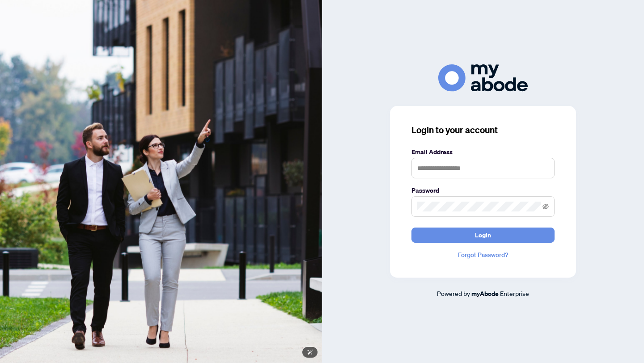 The width and height of the screenshot is (644, 363). What do you see at coordinates (454, 294) in the screenshot?
I see `span: Powered by` at bounding box center [454, 294].